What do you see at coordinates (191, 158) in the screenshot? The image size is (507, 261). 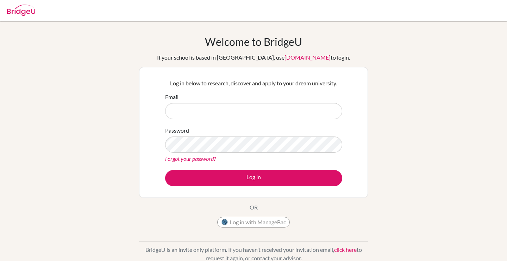 I see `a: Forgot your password?` at bounding box center [191, 158].